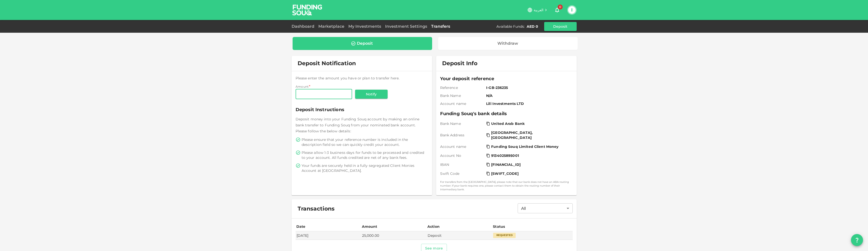 The image size is (868, 251). I want to click on span: I-GB-236235, so click(528, 88).